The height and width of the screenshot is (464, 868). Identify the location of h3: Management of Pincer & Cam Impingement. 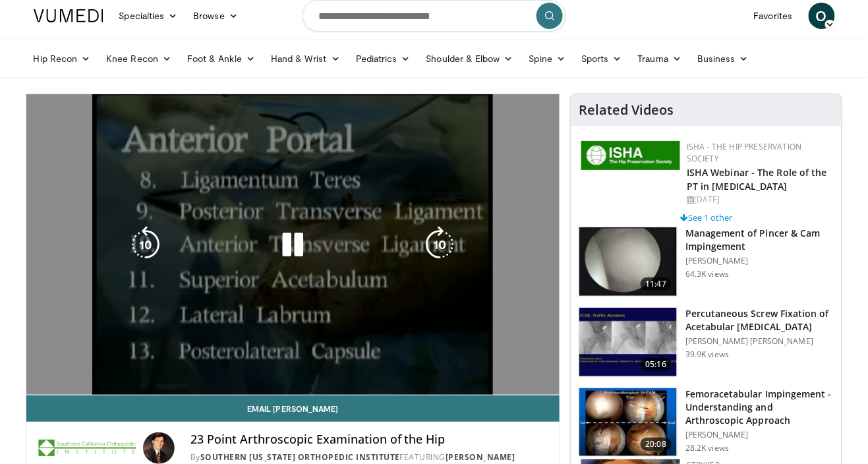
(759, 240).